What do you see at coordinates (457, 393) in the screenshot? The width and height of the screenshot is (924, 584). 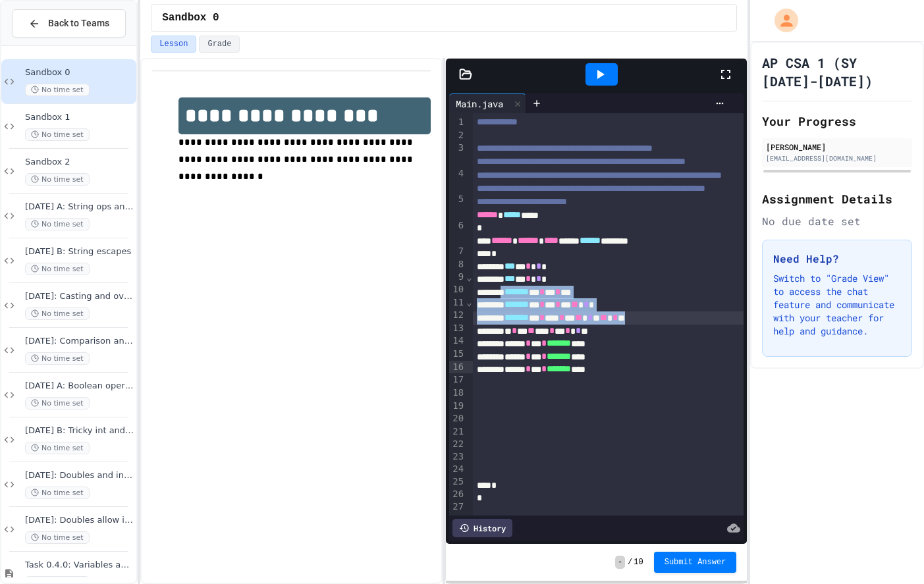 I see `div: 18` at bounding box center [457, 393].